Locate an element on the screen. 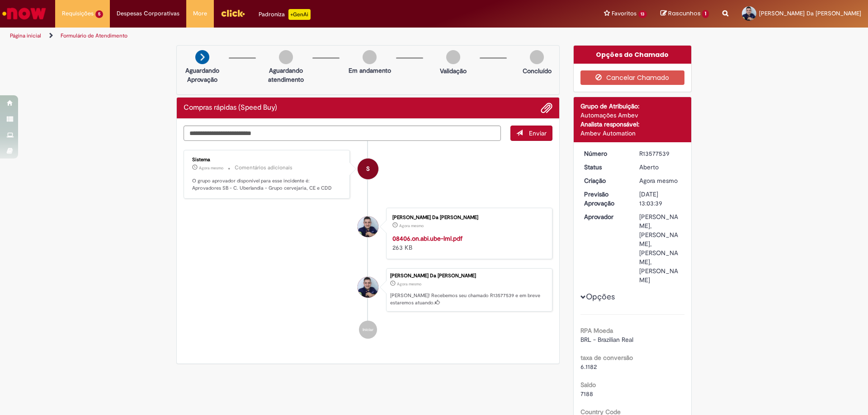 The height and width of the screenshot is (415, 868). strong: 08406.on.abi.ube-lml.pdf is located at coordinates (427, 239).